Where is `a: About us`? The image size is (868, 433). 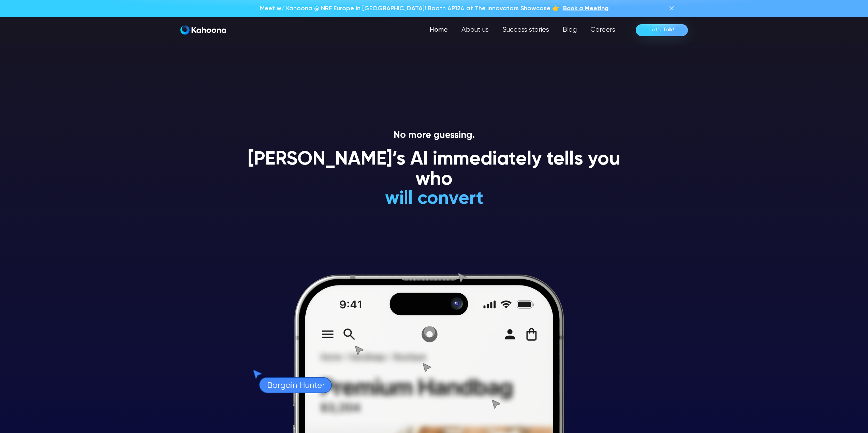
a: About us is located at coordinates (475, 30).